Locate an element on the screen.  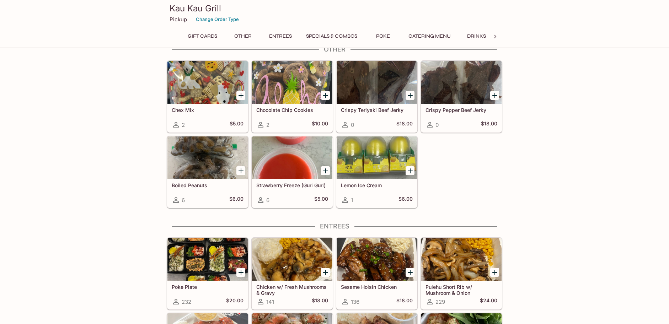
h5: Boiled Peanuts is located at coordinates (208, 185).